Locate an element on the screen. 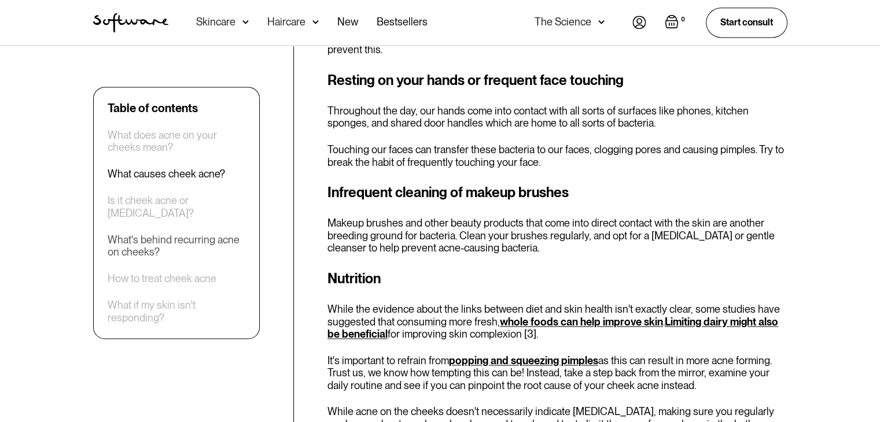 The width and height of the screenshot is (880, 422). a: Open empty cart is located at coordinates (676, 23).